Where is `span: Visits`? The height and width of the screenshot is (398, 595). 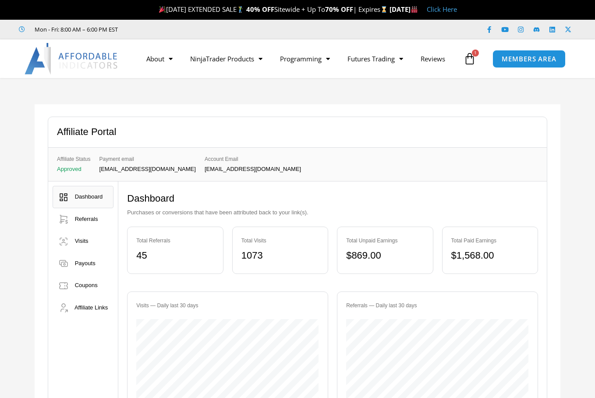 span: Visits is located at coordinates (82, 241).